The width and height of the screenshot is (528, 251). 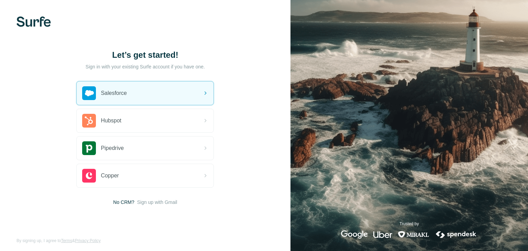 I want to click on span: Salesforce, so click(x=114, y=93).